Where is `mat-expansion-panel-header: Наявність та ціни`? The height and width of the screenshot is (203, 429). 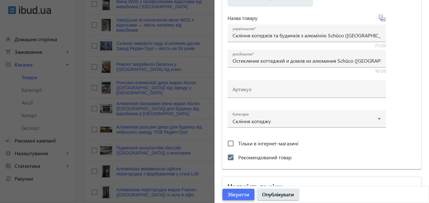
mat-expansion-panel-header: Наявність та ціни is located at coordinates (322, 187).